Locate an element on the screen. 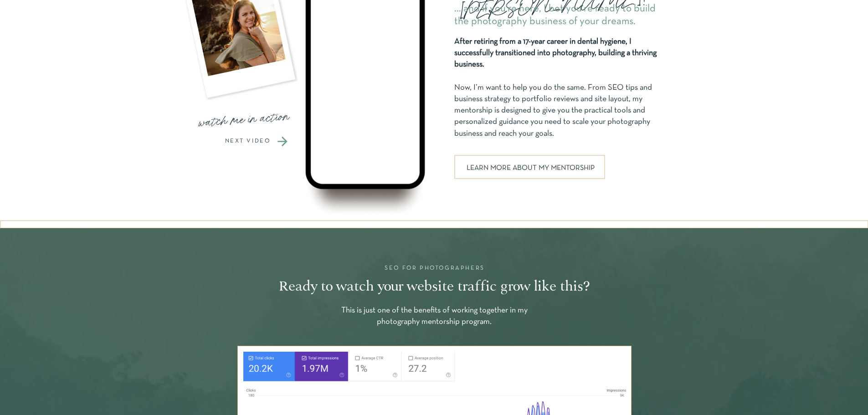  div: Keywords by Traffic is located at coordinates (127, 56).